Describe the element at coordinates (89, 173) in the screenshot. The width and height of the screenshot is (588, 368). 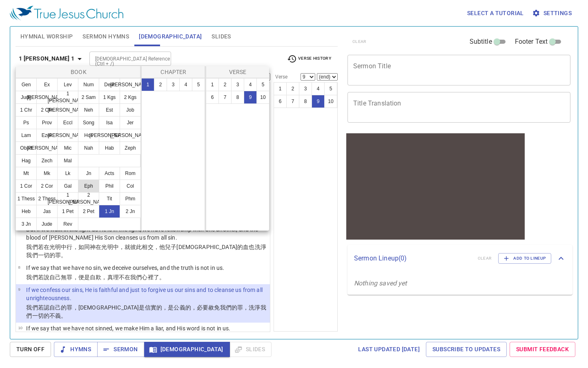
I see `button: Jn` at that location.